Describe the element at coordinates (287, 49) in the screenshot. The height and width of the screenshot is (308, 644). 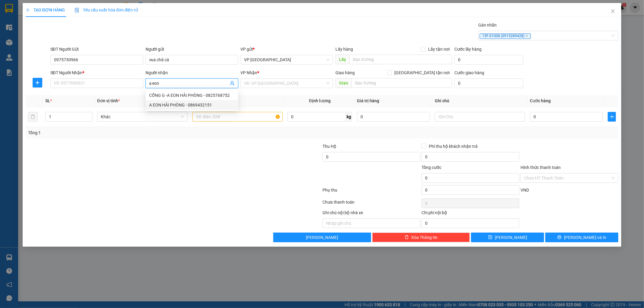
I see `div: VP gửi` at that location.